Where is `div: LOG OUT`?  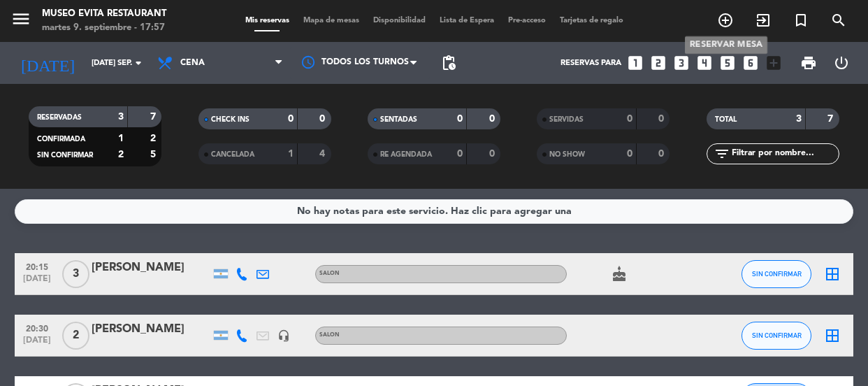 div: LOG OUT is located at coordinates (842, 63).